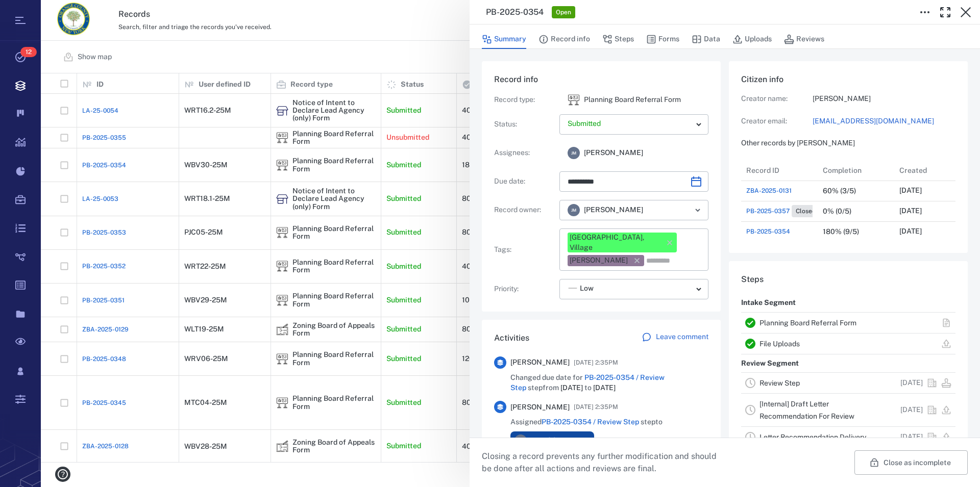 This screenshot has height=487, width=980. What do you see at coordinates (777, 122) in the screenshot?
I see `p: Creator email:` at bounding box center [777, 122].